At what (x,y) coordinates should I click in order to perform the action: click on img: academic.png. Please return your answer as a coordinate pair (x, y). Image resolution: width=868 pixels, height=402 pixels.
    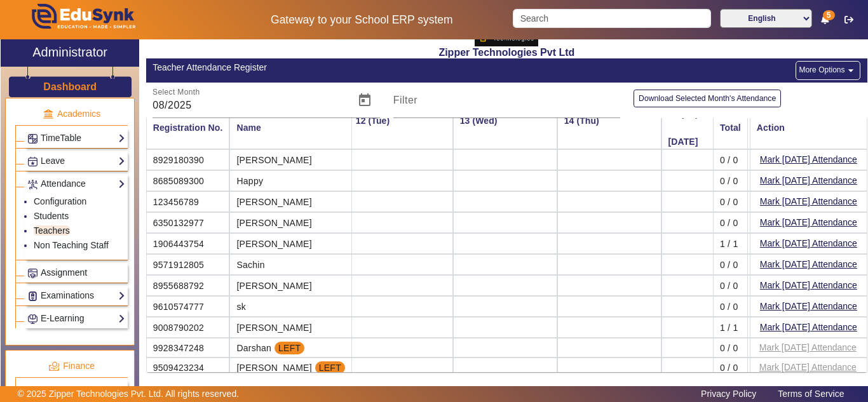
    Looking at the image, I should click on (48, 115).